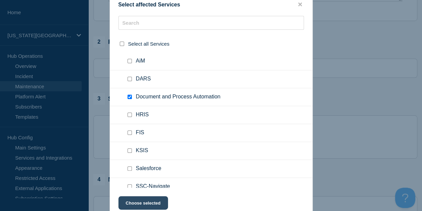 This screenshot has width=422, height=211. What do you see at coordinates (142, 115) in the screenshot?
I see `span: HRIS` at bounding box center [142, 115].